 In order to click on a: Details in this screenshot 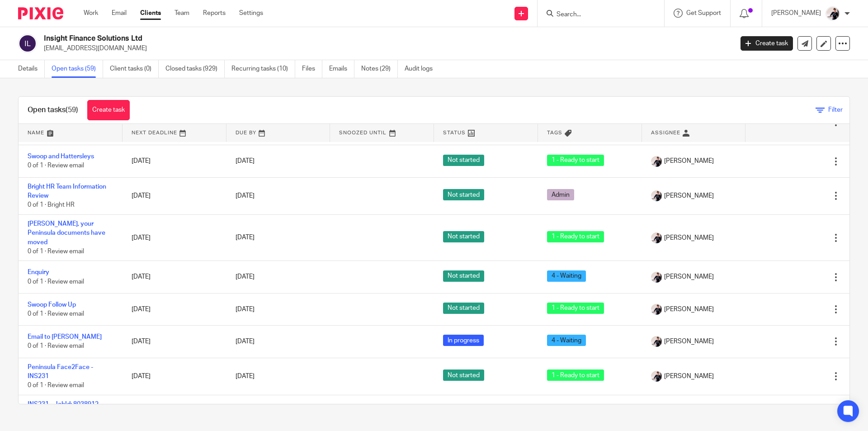, I will do `click(31, 69)`.